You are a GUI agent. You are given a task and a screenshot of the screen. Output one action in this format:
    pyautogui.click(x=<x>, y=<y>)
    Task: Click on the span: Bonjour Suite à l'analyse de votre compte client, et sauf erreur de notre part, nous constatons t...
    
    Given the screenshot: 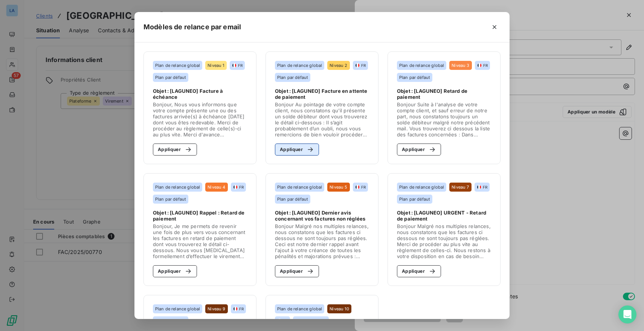 What is the action you would take?
    pyautogui.click(x=444, y=119)
    